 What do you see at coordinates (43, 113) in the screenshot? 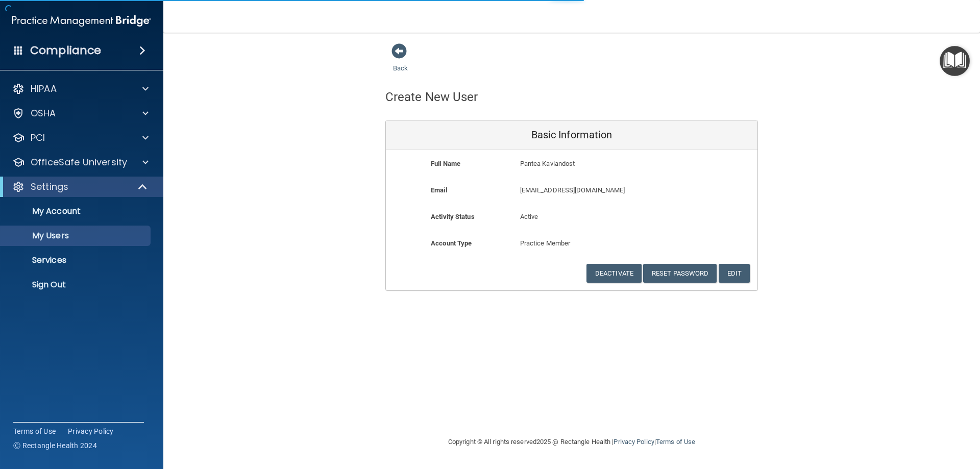
I see `p: OSHA` at bounding box center [43, 113].